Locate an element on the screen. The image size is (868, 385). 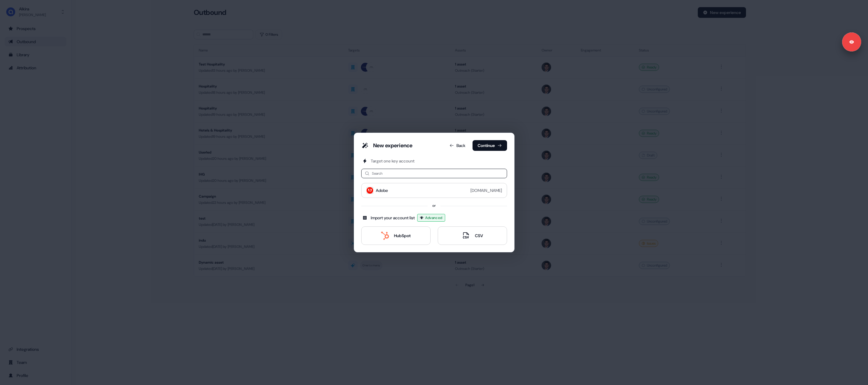
span: Advanced is located at coordinates (434, 218).